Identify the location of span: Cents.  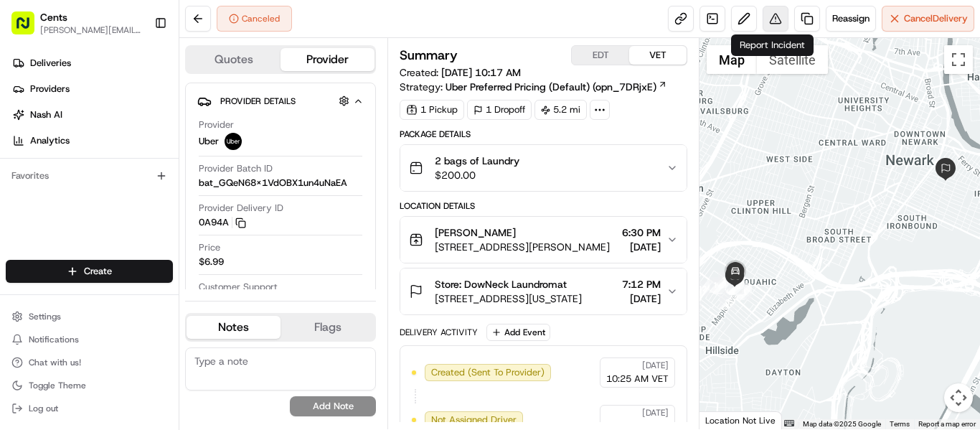
(54, 17).